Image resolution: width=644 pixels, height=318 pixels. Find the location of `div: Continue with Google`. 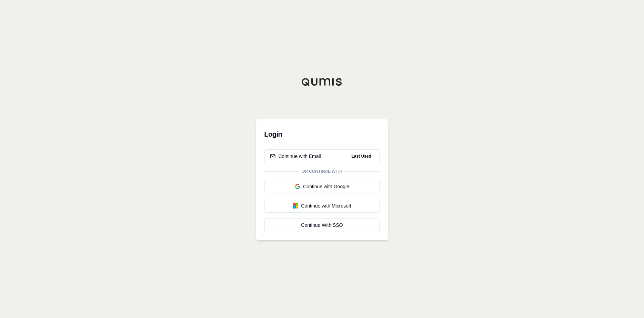

div: Continue with Google is located at coordinates (322, 186).